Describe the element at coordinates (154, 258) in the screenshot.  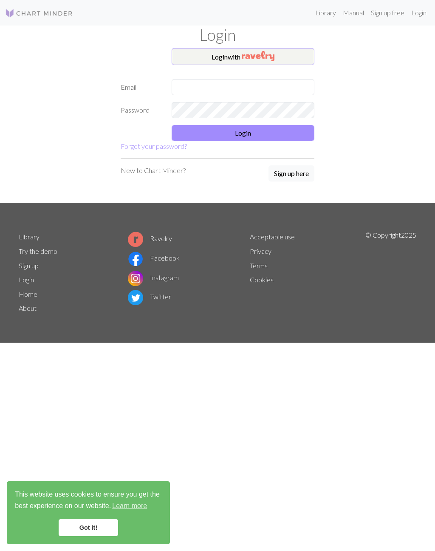
I see `a: Facebook` at that location.